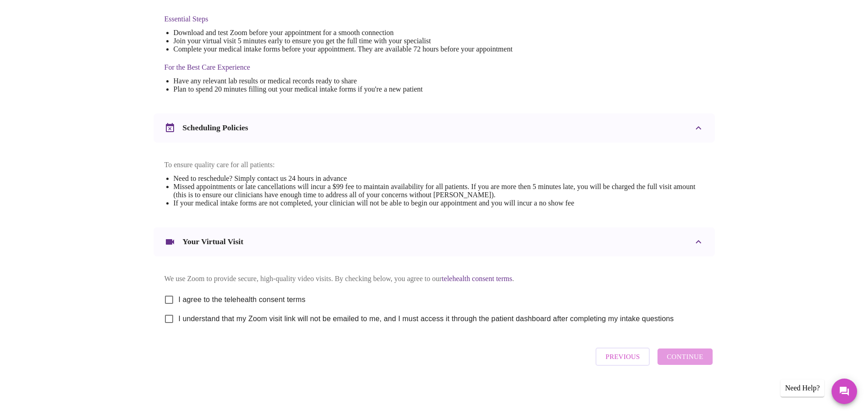 This screenshot has width=868, height=415. What do you see at coordinates (338, 68) in the screenshot?
I see `h4: For the Best Care Experience` at bounding box center [338, 68].